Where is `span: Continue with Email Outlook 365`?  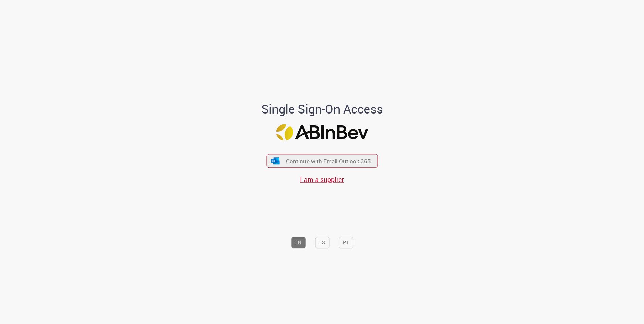 span: Continue with Email Outlook 365 is located at coordinates (329, 161).